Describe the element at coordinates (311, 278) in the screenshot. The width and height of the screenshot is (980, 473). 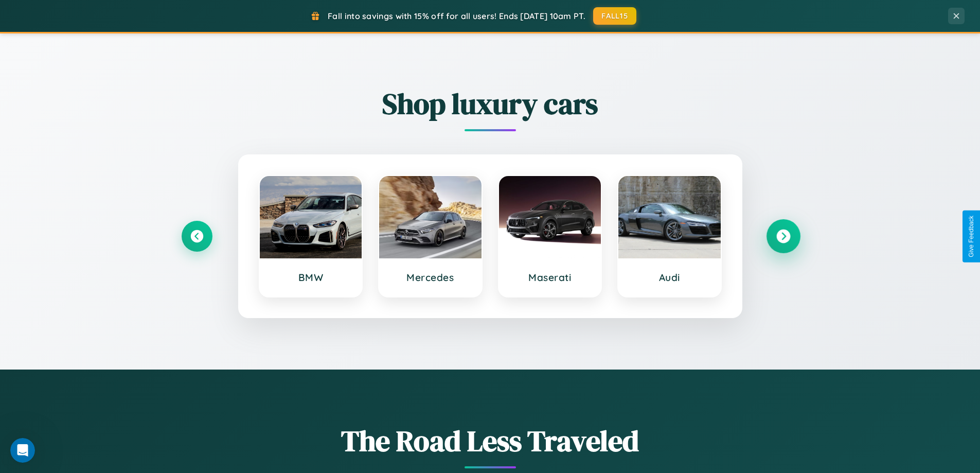
I see `h3: BMW` at that location.